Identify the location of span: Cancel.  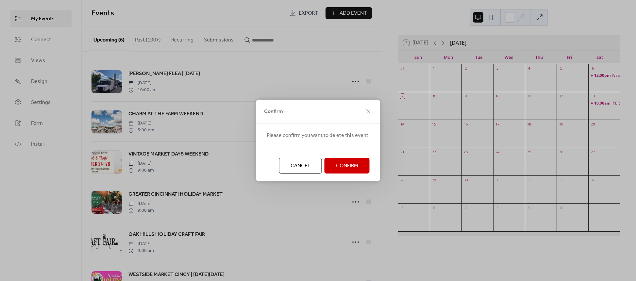
(300, 166).